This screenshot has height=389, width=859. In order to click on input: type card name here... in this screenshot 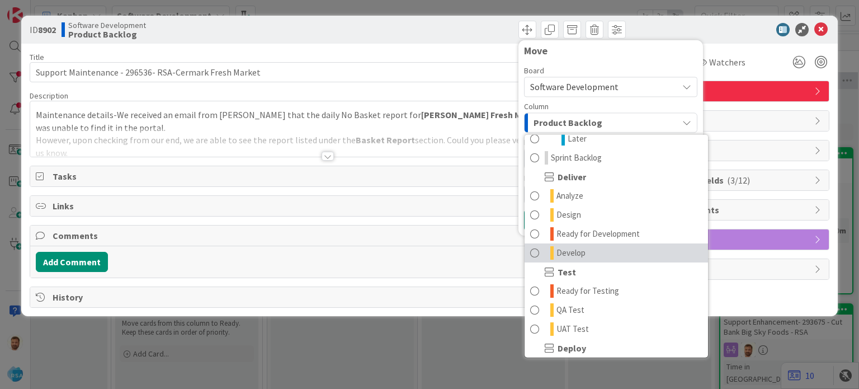, I will do `click(327, 72)`.